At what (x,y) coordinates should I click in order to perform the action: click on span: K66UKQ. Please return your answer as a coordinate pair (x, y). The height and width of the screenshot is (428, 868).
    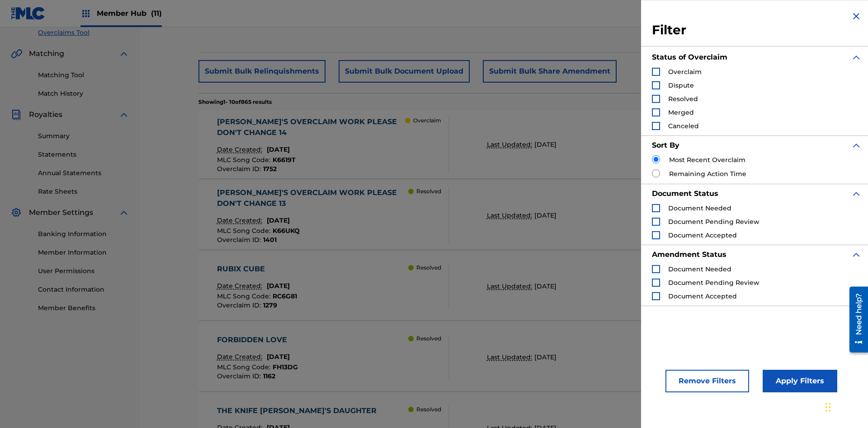
    Looking at the image, I should click on (286, 231).